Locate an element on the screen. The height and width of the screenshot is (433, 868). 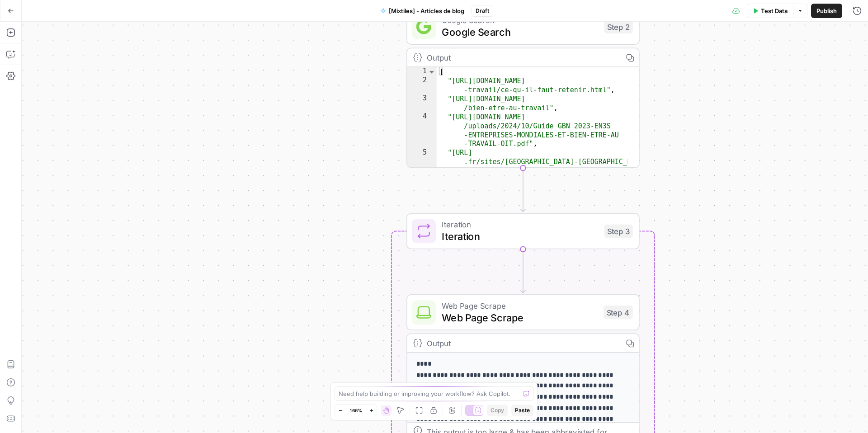
button: [Mixtiles] - Articles de blog is located at coordinates (423, 10).